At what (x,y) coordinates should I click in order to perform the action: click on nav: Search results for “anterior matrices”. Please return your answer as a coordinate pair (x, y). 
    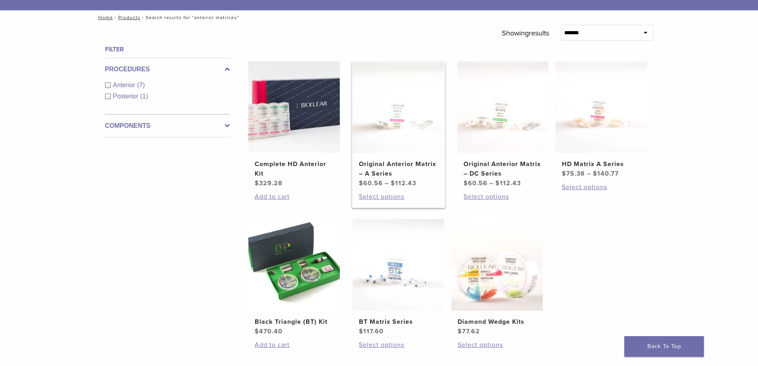
    Looking at the image, I should click on (379, 18).